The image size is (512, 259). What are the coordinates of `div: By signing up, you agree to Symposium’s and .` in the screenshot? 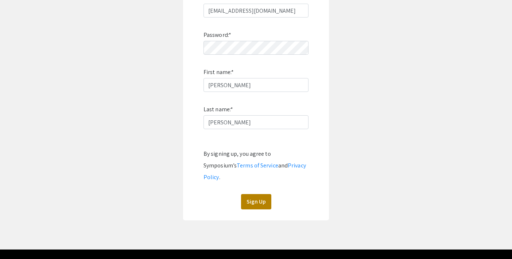 It's located at (256, 166).